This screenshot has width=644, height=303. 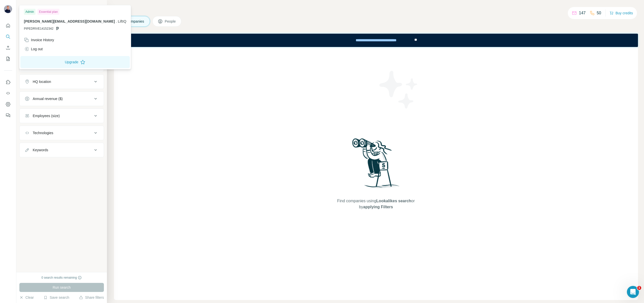 What do you see at coordinates (62, 133) in the screenshot?
I see `button: Technologies` at bounding box center [62, 133].